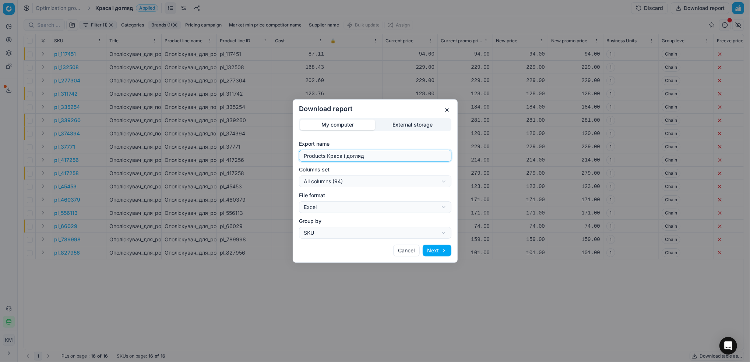 This screenshot has height=362, width=750. I want to click on button: External storage, so click(413, 125).